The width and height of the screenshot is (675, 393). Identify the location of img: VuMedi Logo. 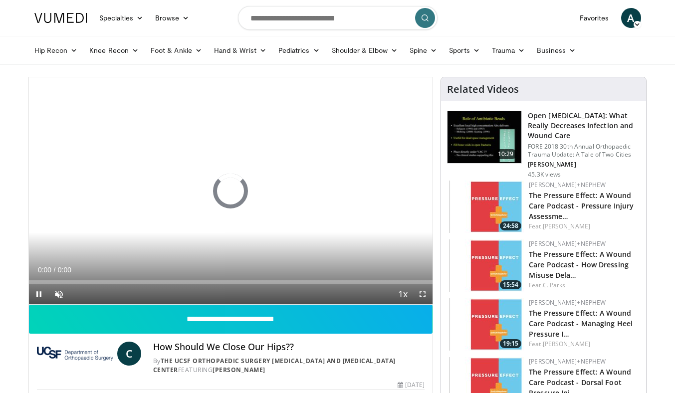
(61, 18).